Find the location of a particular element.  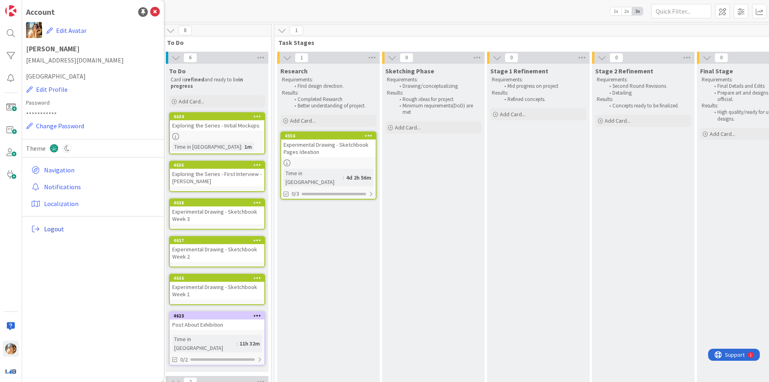

li: Minimum requirements(DoD) are met is located at coordinates (437, 109).